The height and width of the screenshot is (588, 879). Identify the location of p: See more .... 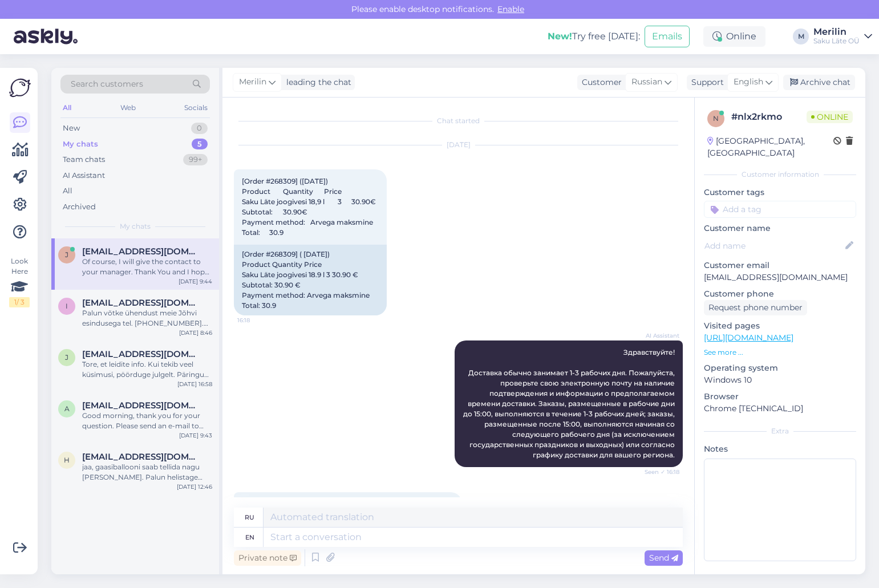
(780, 353).